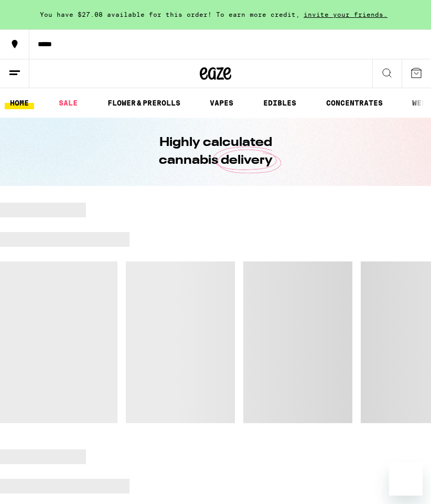 The height and width of the screenshot is (504, 431). I want to click on a: VAPES, so click(221, 103).